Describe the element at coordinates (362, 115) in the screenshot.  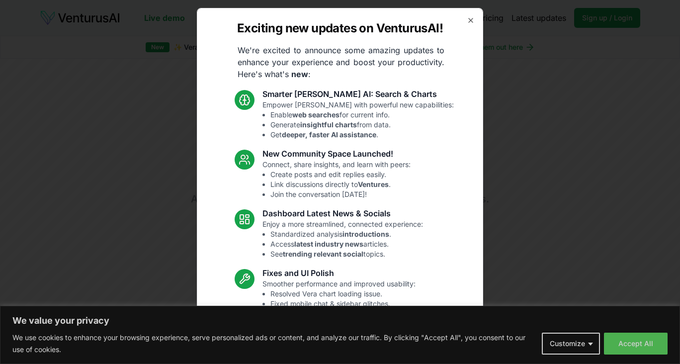
I see `li: Enable for current info.` at that location.